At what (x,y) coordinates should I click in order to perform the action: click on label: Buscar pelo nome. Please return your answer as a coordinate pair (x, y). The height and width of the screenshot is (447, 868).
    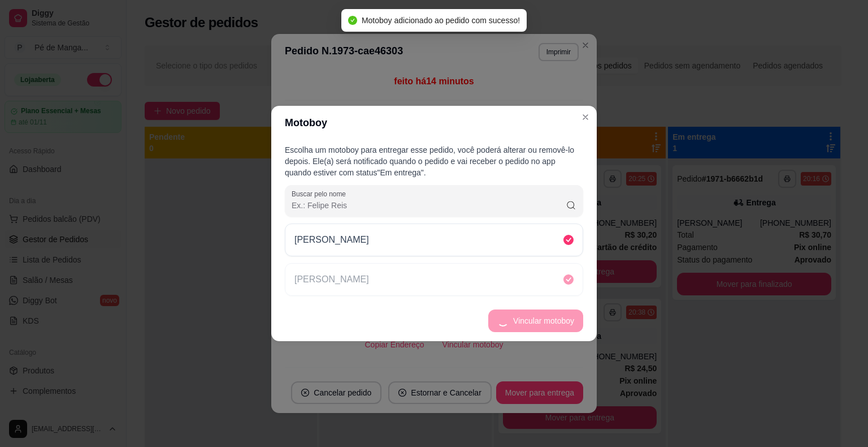
    Looking at the image, I should click on (320, 193).